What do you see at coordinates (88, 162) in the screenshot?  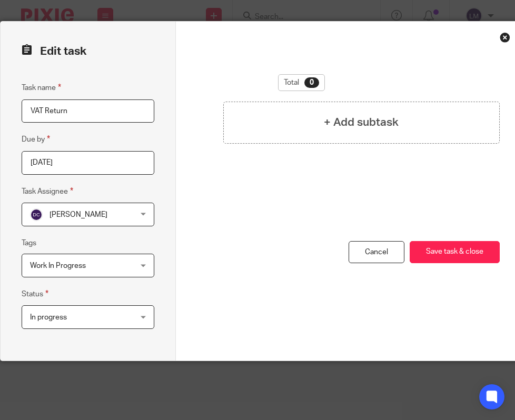 I see `input: Pick a date` at bounding box center [88, 162].